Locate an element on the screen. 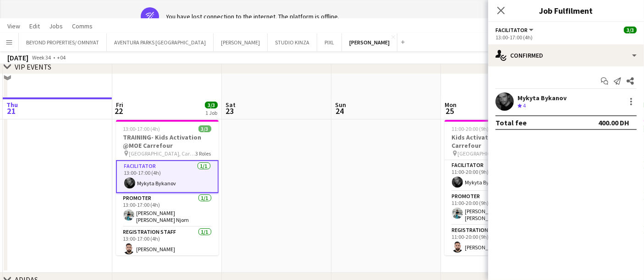 The image size is (644, 280). span: Jobs is located at coordinates (56, 26).